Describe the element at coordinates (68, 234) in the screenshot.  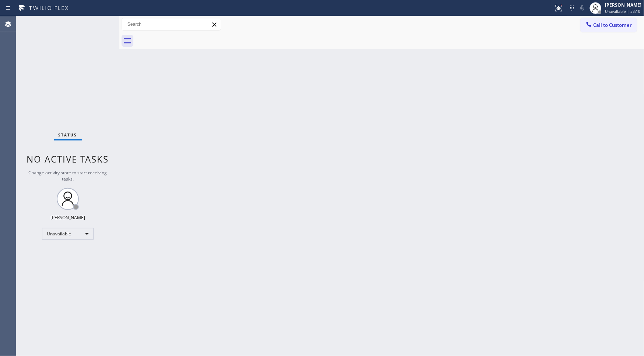
I see `div: Unavailable` at that location.